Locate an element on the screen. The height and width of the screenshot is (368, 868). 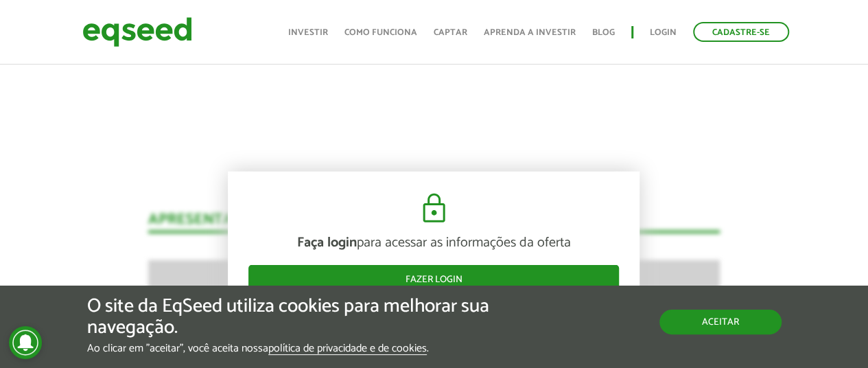
a: política de privacidade e de cookies is located at coordinates (347, 348).